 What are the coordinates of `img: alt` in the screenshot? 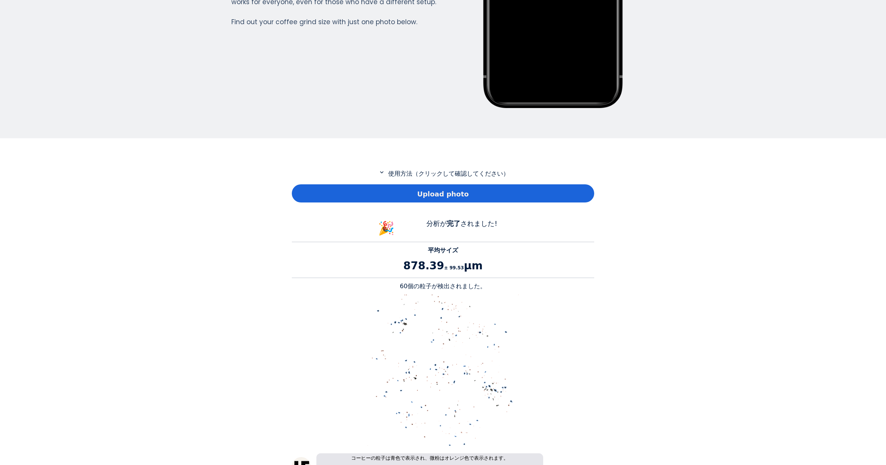 It's located at (443, 370).